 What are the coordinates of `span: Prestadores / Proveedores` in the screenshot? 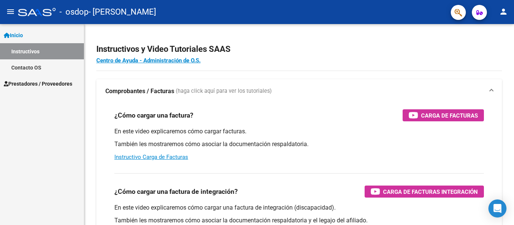 It's located at (38, 84).